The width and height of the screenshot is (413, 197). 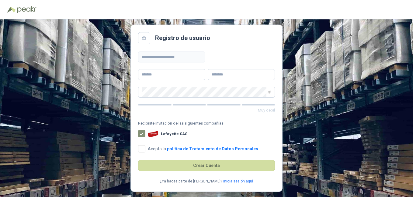 I want to click on span: eye-invisible, so click(x=269, y=92).